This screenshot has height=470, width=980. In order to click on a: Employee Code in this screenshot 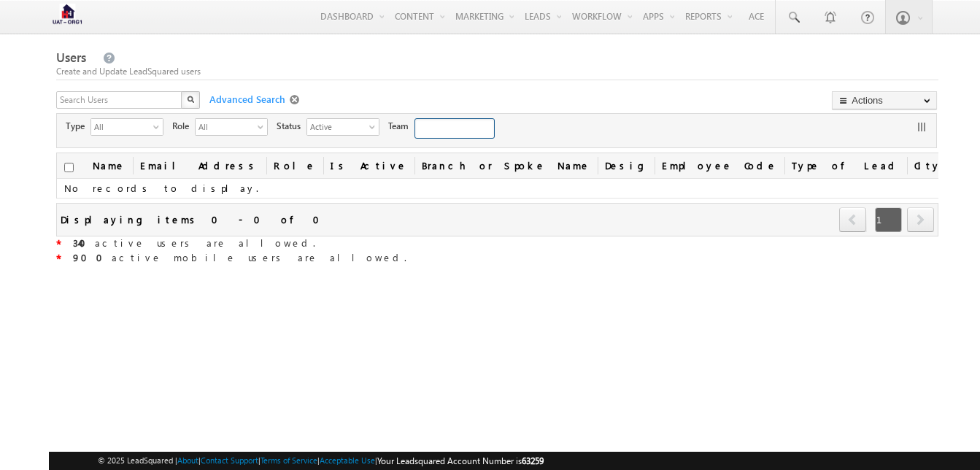, I will do `click(719, 166)`.